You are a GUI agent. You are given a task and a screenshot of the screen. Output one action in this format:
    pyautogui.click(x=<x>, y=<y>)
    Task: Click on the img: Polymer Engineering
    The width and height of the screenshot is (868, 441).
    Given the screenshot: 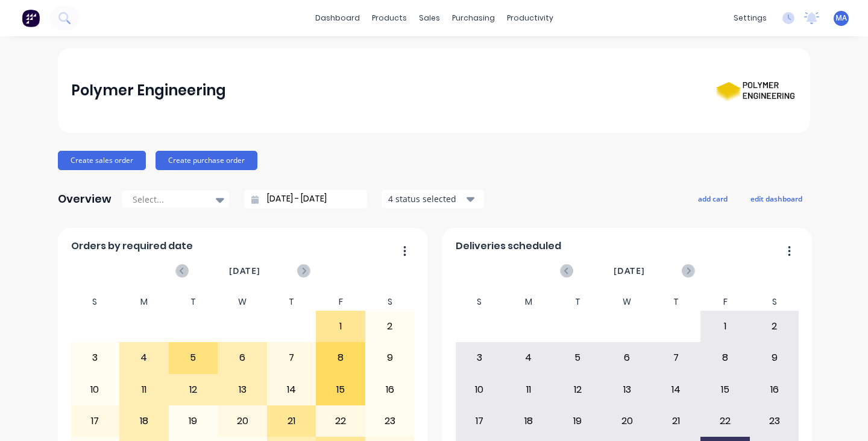 What is the action you would take?
    pyautogui.click(x=755, y=90)
    